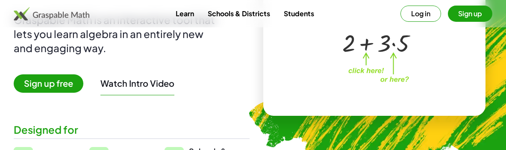 The height and width of the screenshot is (150, 506). Describe the element at coordinates (421, 14) in the screenshot. I see `button: Log in` at that location.